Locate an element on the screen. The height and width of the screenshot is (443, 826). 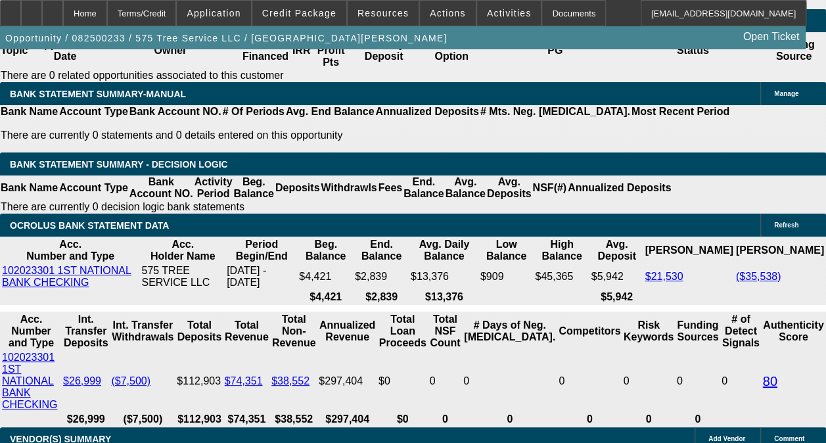
td: $2,839 is located at coordinates (381, 277).